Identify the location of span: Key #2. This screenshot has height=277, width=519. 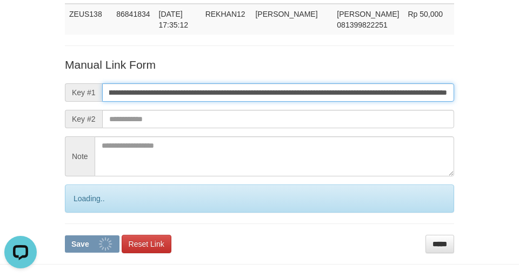
(83, 119).